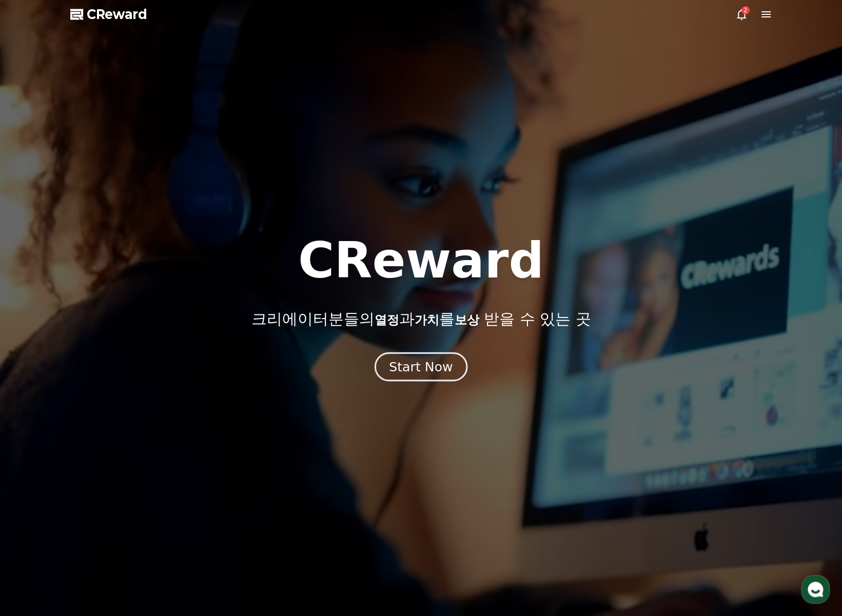 Image resolution: width=842 pixels, height=616 pixels. I want to click on span: 가치, so click(427, 320).